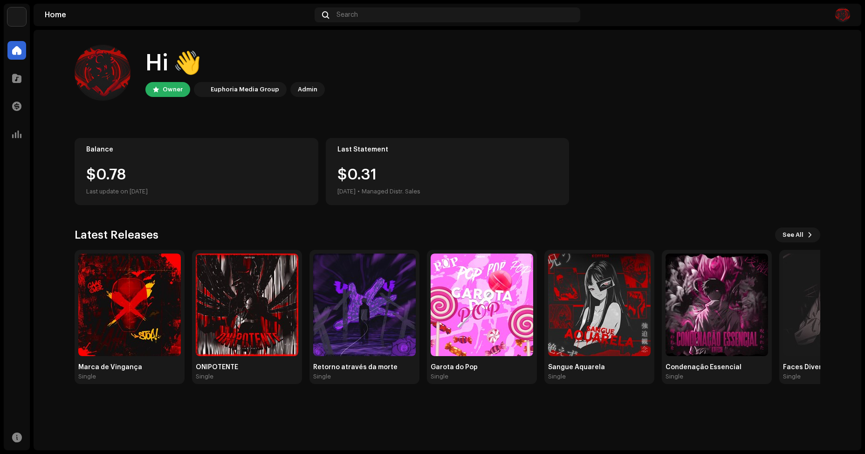 This screenshot has height=454, width=865. What do you see at coordinates (797, 235) in the screenshot?
I see `button: See All` at bounding box center [797, 235].